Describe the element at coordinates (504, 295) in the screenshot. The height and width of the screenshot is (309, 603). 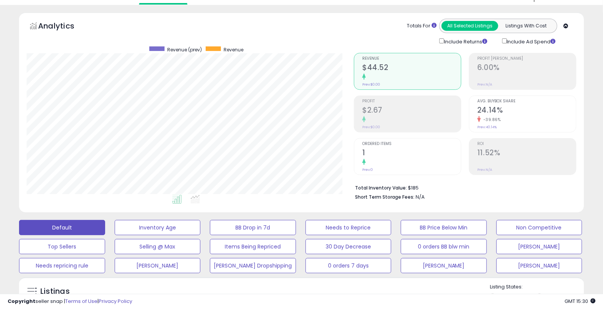
I see `label: Active` at that location.